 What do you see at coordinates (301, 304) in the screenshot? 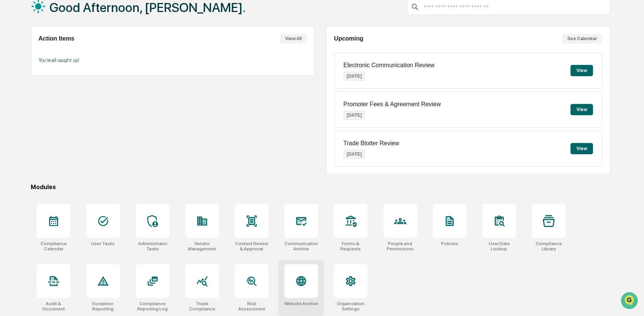
I see `div: Website Archive` at bounding box center [301, 304].